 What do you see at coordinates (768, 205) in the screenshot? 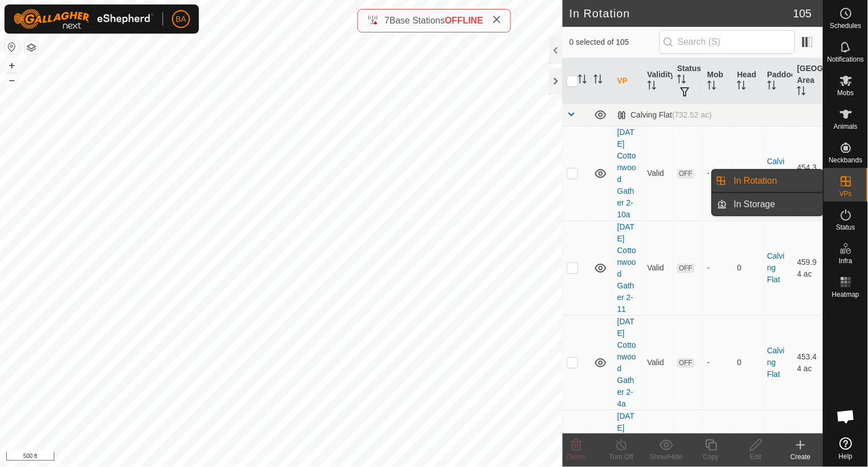
I see `li: In Storage` at bounding box center [768, 205].